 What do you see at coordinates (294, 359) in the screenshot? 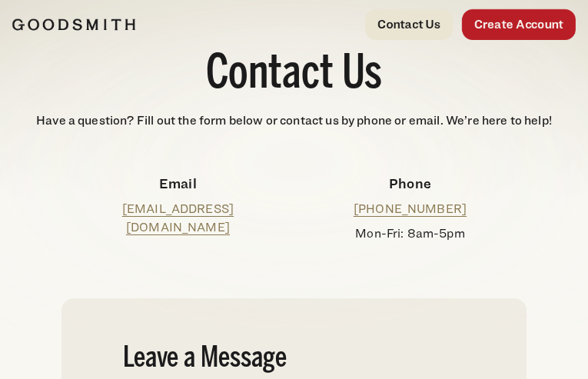
I see `h2: Leave a Message` at bounding box center [294, 359].